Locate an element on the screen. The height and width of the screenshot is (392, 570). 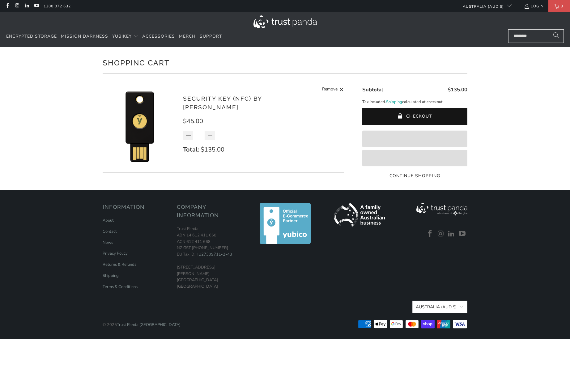
a: Contact is located at coordinates (109, 231).